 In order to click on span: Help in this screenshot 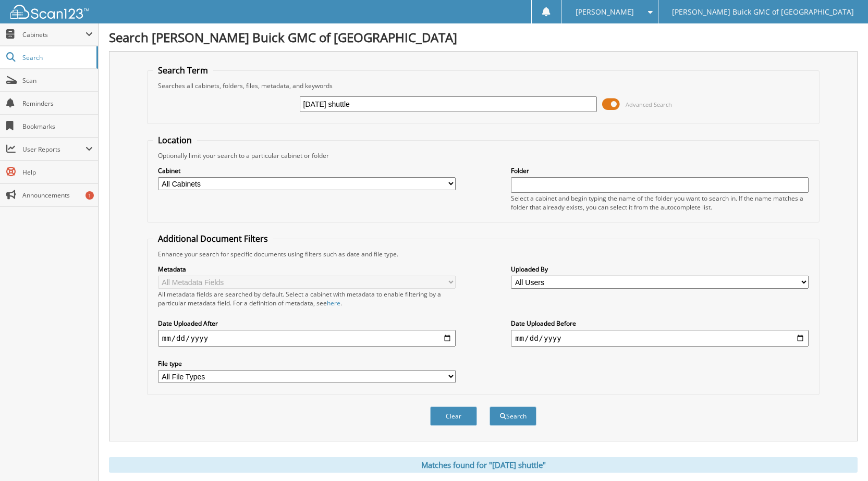, I will do `click(57, 172)`.